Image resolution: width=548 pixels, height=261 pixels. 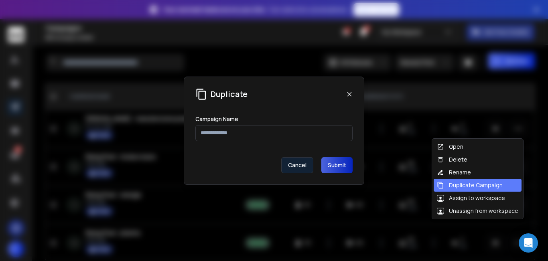 What do you see at coordinates (529, 243) in the screenshot?
I see `div: Open Intercom Messenger` at bounding box center [529, 243].